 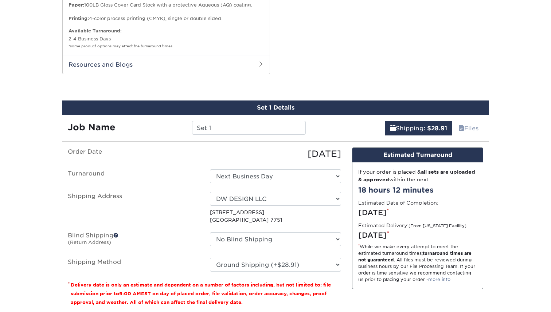 What do you see at coordinates (462, 128) in the screenshot?
I see `span: files` at bounding box center [462, 128].